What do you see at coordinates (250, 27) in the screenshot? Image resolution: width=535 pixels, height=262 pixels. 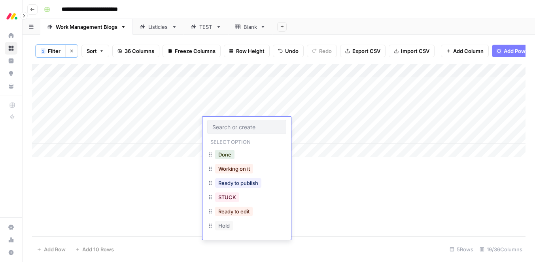 I see `a: Blank` at bounding box center [250, 27].